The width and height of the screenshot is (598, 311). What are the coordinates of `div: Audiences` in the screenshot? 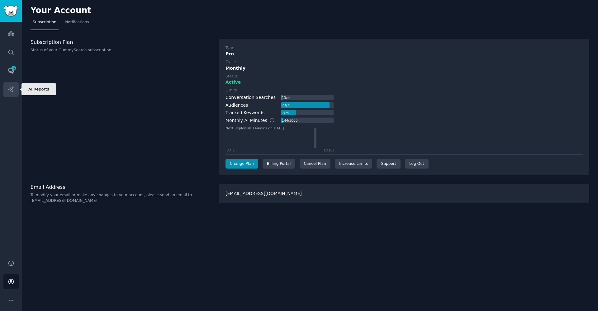 It's located at (237, 105).